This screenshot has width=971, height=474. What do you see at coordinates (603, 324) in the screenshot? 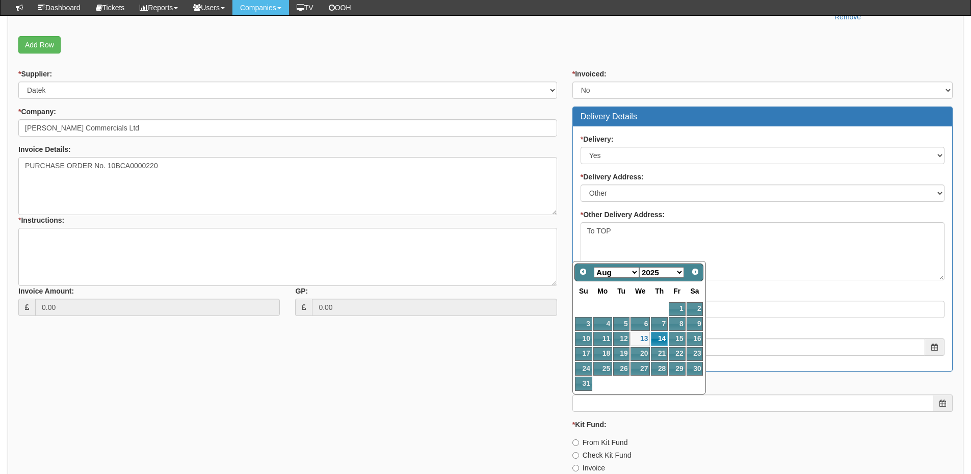
I see `a: 4` at bounding box center [603, 324].